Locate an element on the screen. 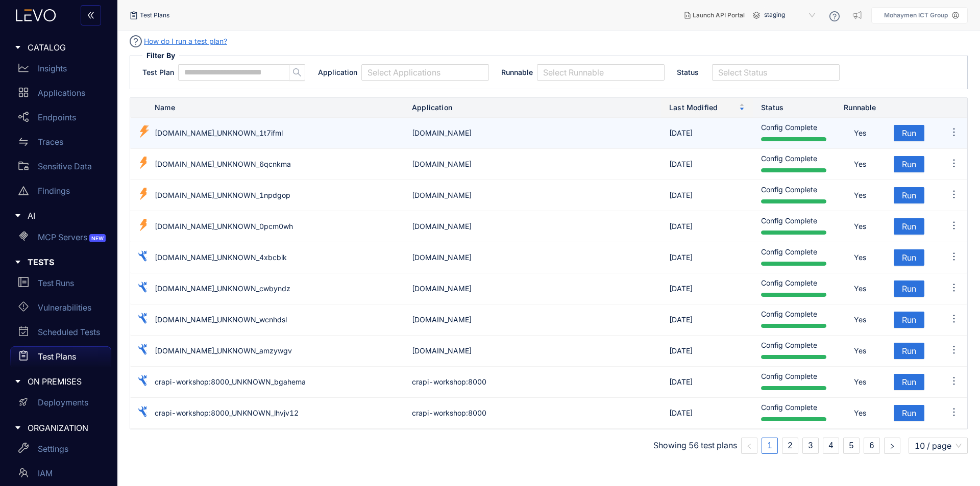 This screenshot has height=486, width=980. li: 4 is located at coordinates (831, 446).